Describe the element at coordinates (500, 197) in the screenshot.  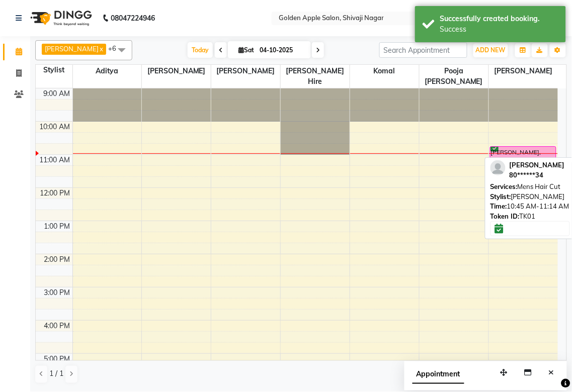
I see `span: Stylist:` at that location.